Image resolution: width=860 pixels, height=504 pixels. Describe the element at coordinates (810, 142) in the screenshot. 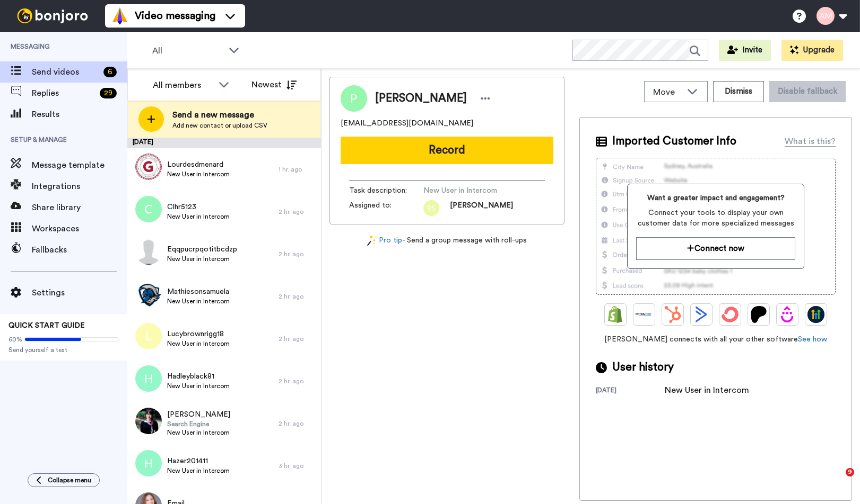

I see `div: What is this?` at that location.